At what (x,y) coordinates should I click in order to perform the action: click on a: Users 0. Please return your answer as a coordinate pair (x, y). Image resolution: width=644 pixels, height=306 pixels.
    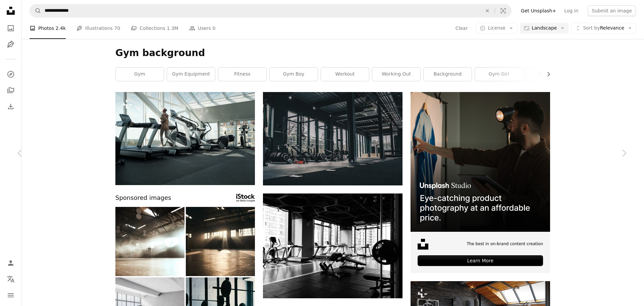
    Looking at the image, I should click on (202, 28).